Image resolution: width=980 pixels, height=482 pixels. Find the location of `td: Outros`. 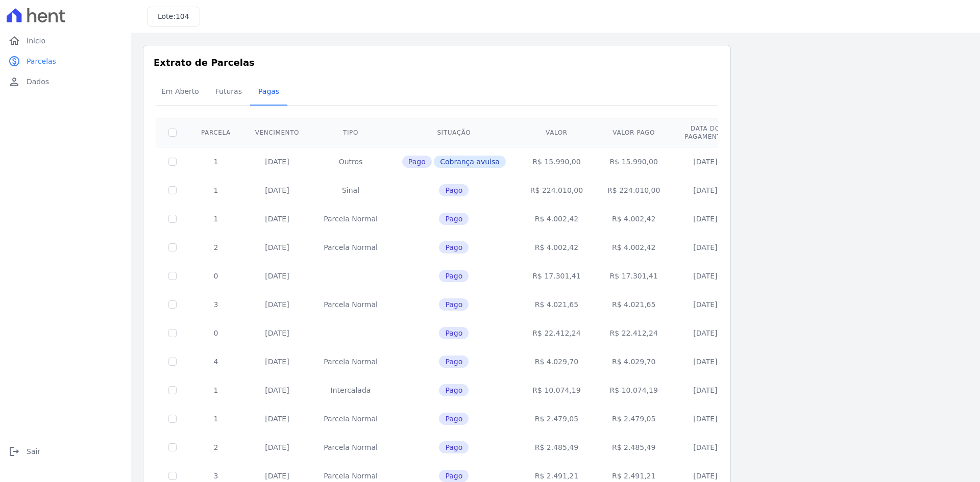

td: Outros is located at coordinates (350, 161).